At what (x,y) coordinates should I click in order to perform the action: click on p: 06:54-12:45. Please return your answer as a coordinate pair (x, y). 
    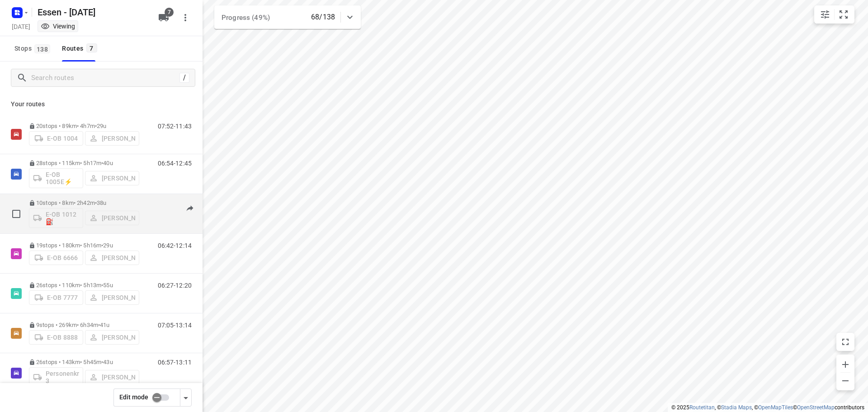
    Looking at the image, I should click on (174, 163).